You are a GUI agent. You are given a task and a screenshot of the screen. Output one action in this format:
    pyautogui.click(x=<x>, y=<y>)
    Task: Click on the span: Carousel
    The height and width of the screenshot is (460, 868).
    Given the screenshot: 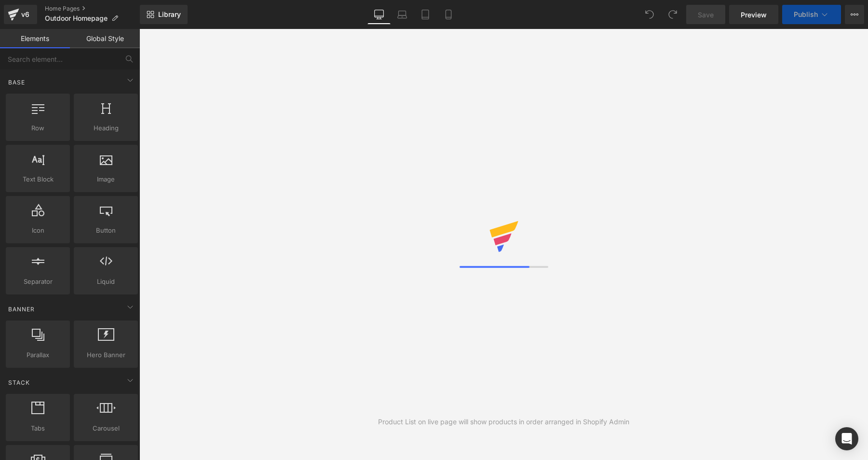 What is the action you would take?
    pyautogui.click(x=106, y=428)
    